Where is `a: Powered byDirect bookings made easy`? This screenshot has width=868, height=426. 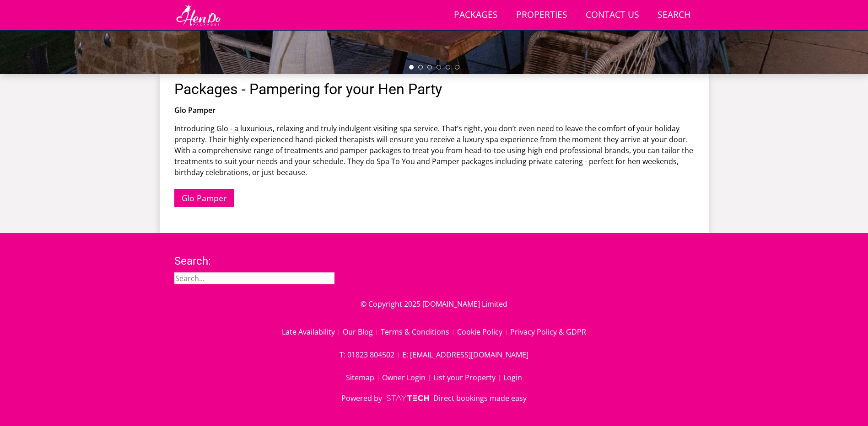 a: Powered byDirect bookings made easy is located at coordinates (434, 398).